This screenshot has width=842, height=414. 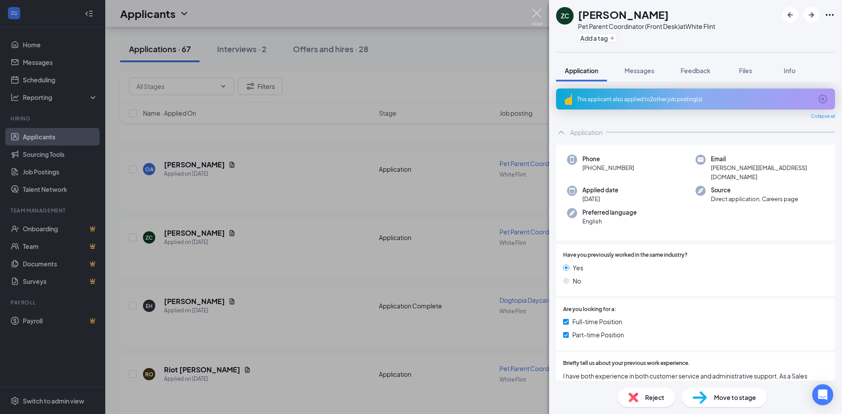 What do you see at coordinates (586, 132) in the screenshot?
I see `div: Application` at bounding box center [586, 132].